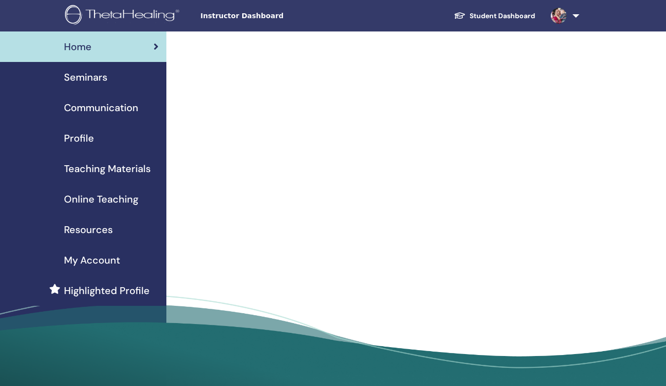  I want to click on span: Seminars, so click(86, 77).